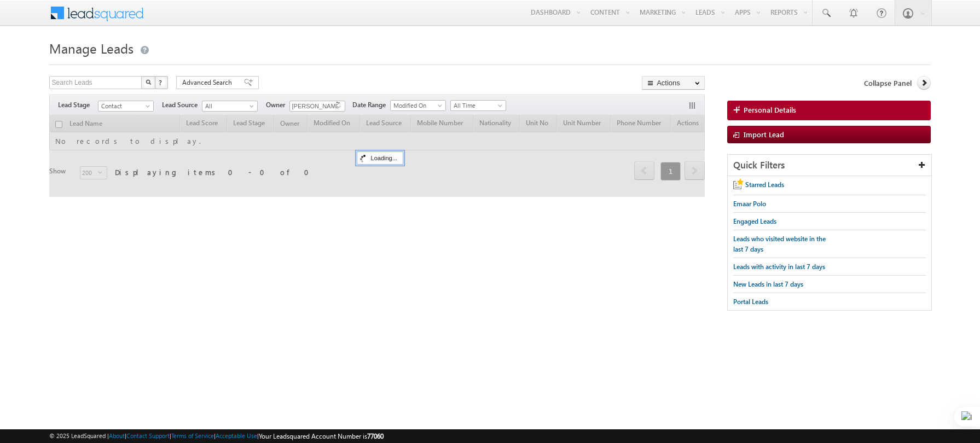 This screenshot has height=443, width=980. Describe the element at coordinates (116, 435) in the screenshot. I see `a: About` at that location.